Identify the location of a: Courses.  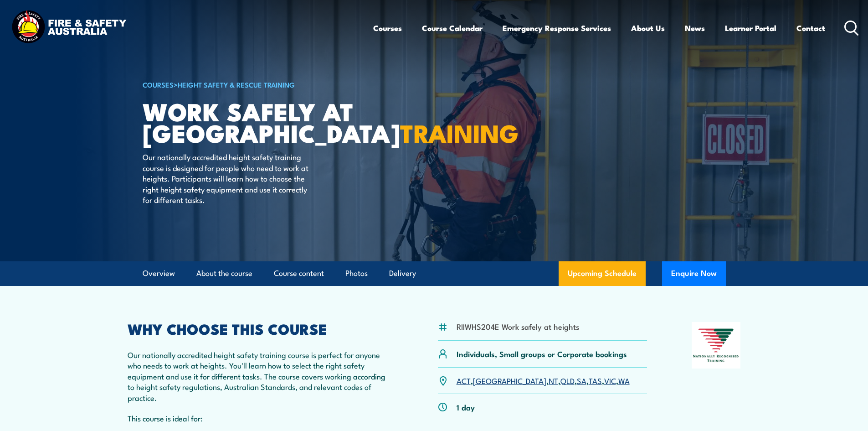
(387, 28).